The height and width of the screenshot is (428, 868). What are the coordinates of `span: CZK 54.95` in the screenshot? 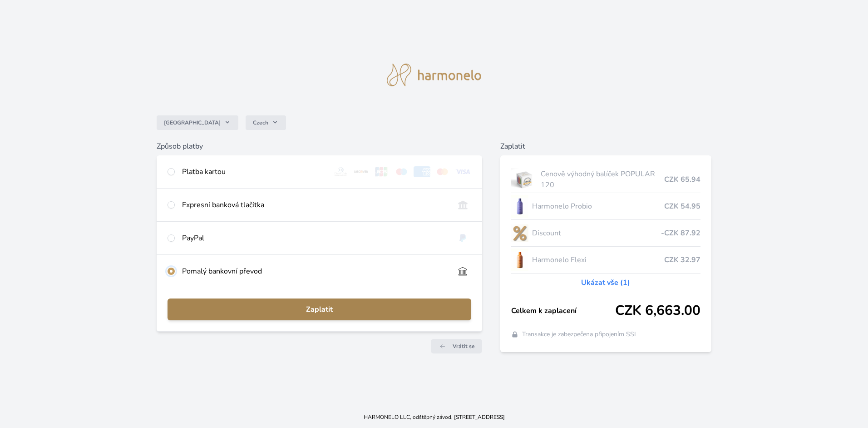 It's located at (682, 206).